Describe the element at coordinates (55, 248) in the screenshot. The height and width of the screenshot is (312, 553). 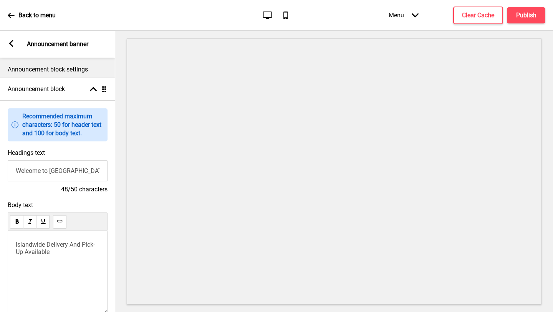
I see `span: Islandwide Delivery And Pick-Up Available` at that location.